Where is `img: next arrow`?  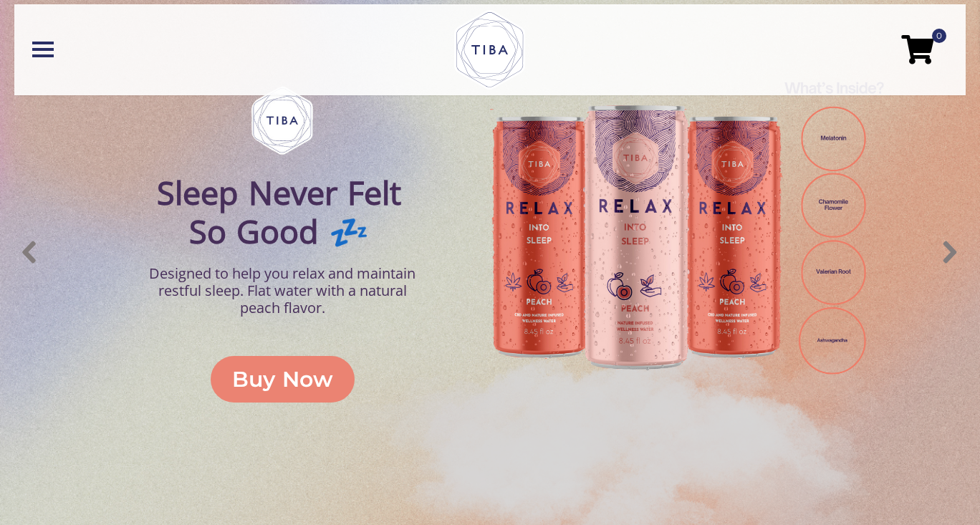
img: next arrow is located at coordinates (950, 252).